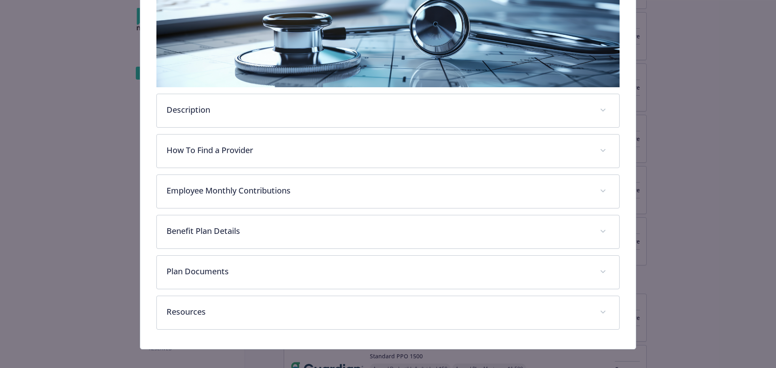  Describe the element at coordinates (378, 110) in the screenshot. I see `p: Description` at that location.